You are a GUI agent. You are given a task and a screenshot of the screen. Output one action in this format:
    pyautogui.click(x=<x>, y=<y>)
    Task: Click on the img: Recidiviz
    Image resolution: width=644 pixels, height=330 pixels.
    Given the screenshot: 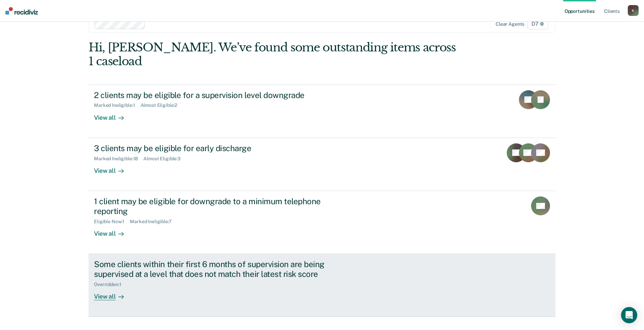 What is the action you would take?
    pyautogui.click(x=22, y=11)
    